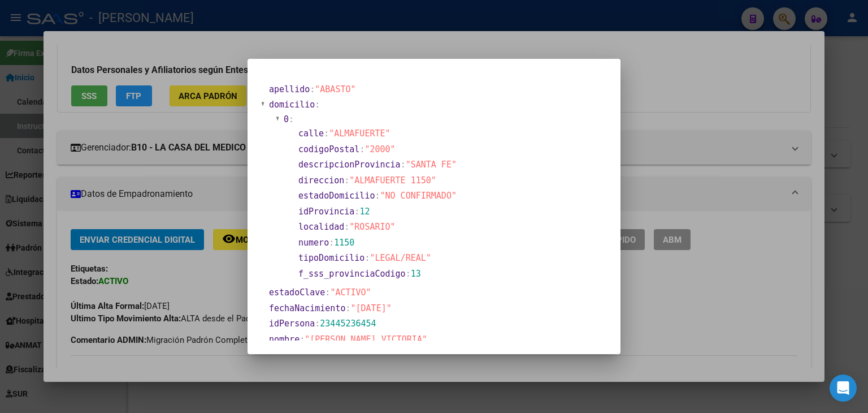 The width and height of the screenshot is (868, 413). Describe the element at coordinates (307, 308) in the screenshot. I see `span: fechaNacimiento` at that location.